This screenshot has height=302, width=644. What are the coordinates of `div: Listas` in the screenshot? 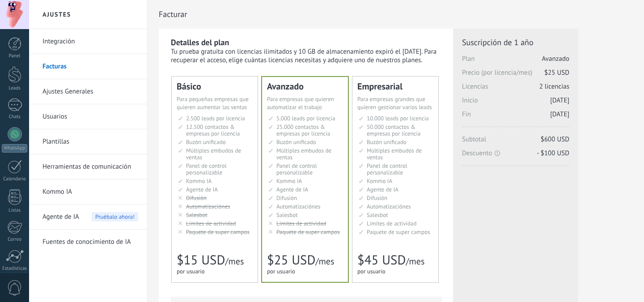 It's located at (15, 210).